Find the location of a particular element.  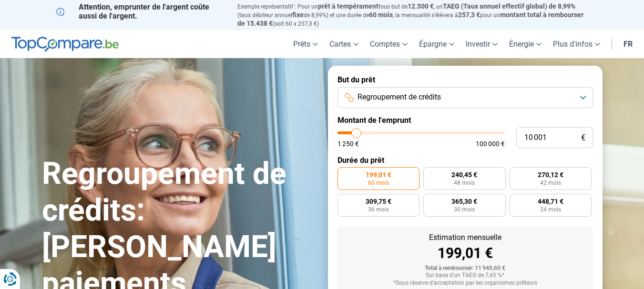

a: Prêts is located at coordinates (305, 44).